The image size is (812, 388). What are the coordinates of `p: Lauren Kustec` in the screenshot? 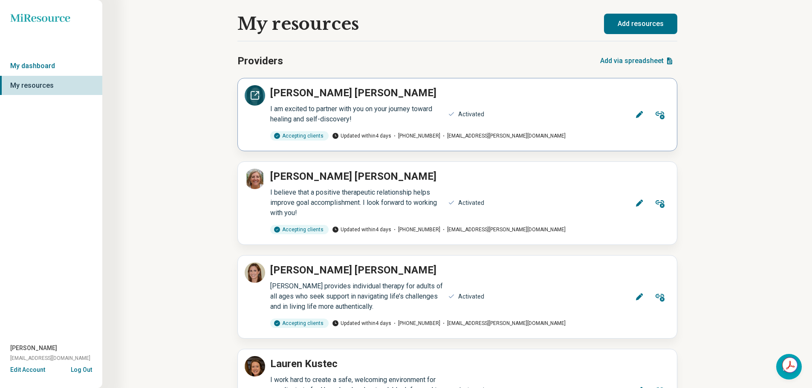 It's located at (304, 364).